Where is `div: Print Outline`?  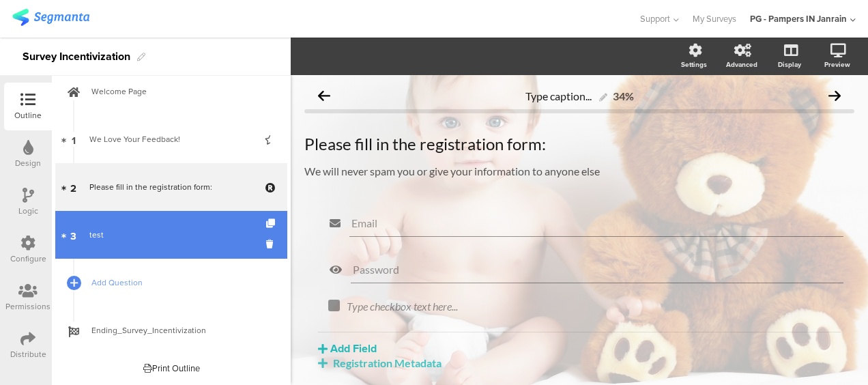 div: Print Outline is located at coordinates (171, 368).